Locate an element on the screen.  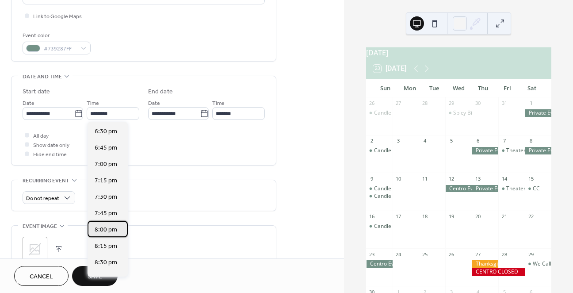
div: Thu is located at coordinates (483, 88).